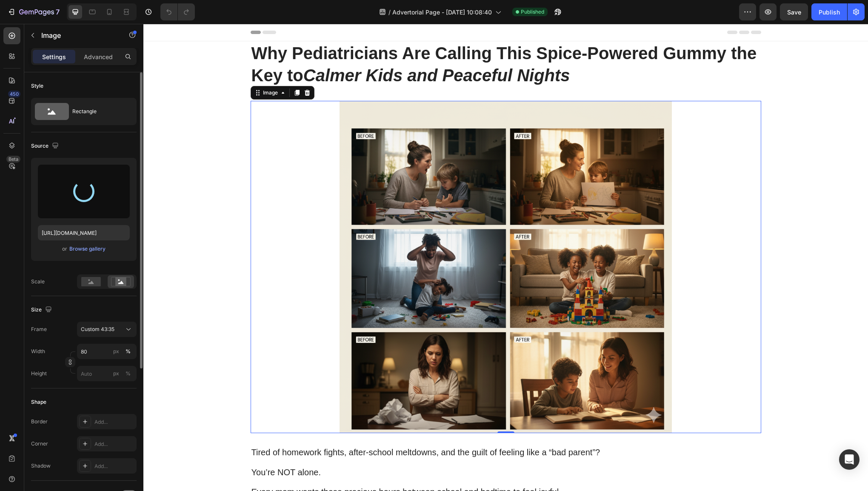  I want to click on div: 450, so click(14, 94).